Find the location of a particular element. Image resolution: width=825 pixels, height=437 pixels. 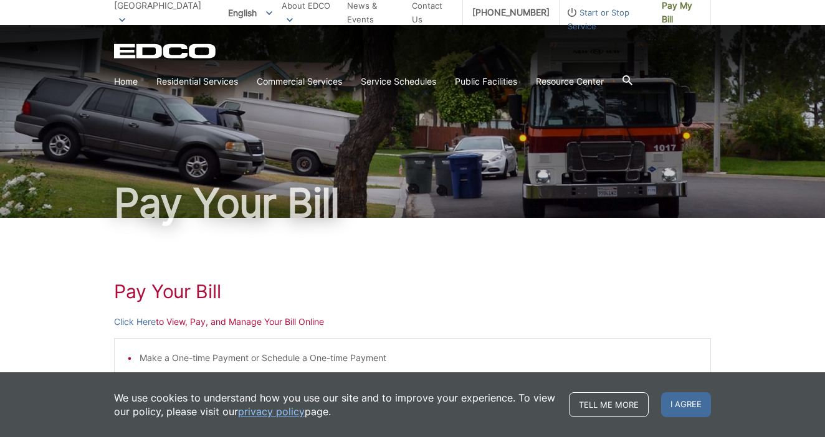

a: Home is located at coordinates (126, 82).